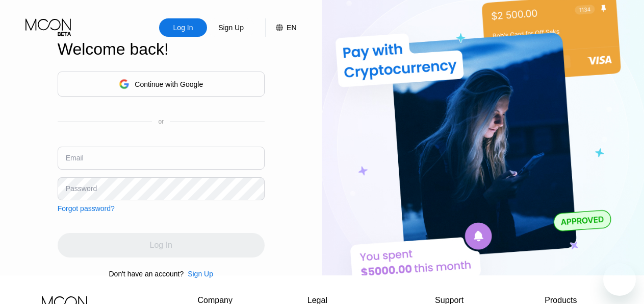  I want to click on div: Don't have an account?, so click(146, 274).